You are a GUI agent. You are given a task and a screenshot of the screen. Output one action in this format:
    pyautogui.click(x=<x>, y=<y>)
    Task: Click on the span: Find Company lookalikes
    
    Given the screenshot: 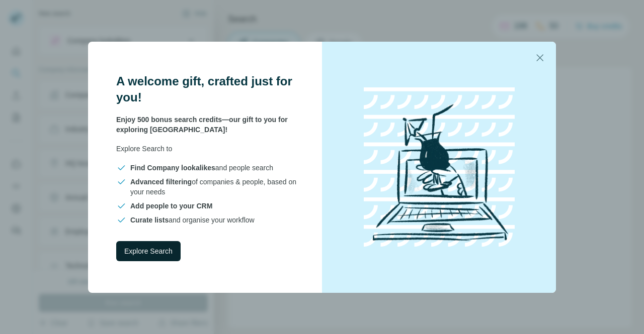 What is the action you would take?
    pyautogui.click(x=172, y=168)
    